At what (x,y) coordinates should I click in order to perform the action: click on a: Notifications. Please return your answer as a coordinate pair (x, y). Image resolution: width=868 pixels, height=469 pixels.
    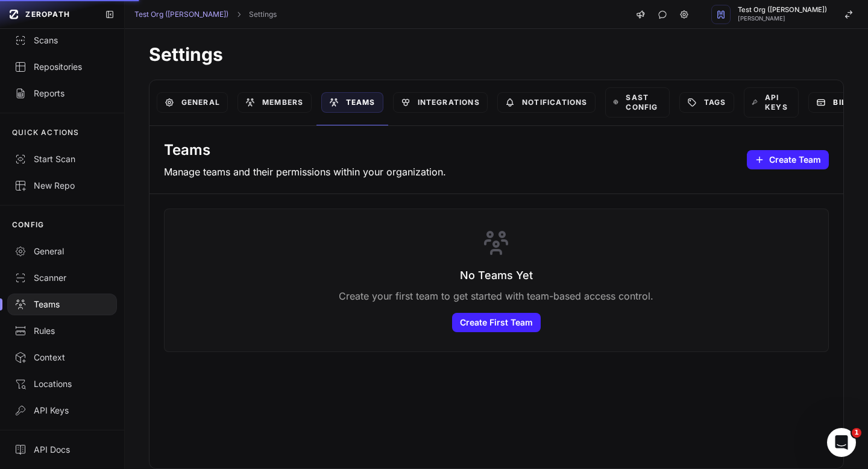
    Looking at the image, I should click on (546, 102).